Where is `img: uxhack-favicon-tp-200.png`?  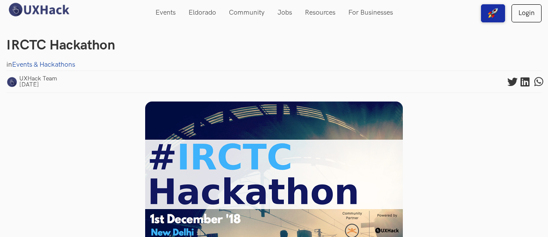
img: uxhack-favicon-tp-200.png is located at coordinates (12, 82).